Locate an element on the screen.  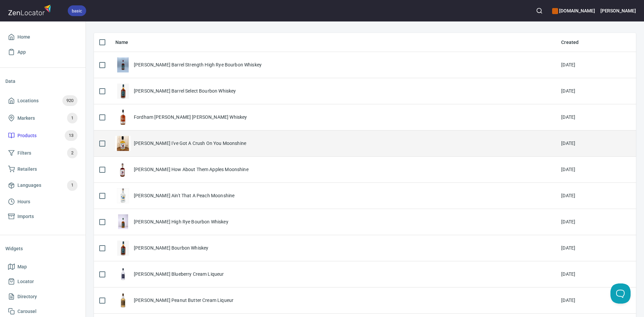
span: Languages is located at coordinates (29, 185).